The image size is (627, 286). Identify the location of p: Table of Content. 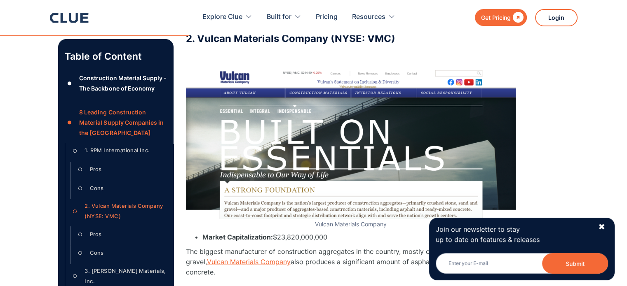
(116, 56).